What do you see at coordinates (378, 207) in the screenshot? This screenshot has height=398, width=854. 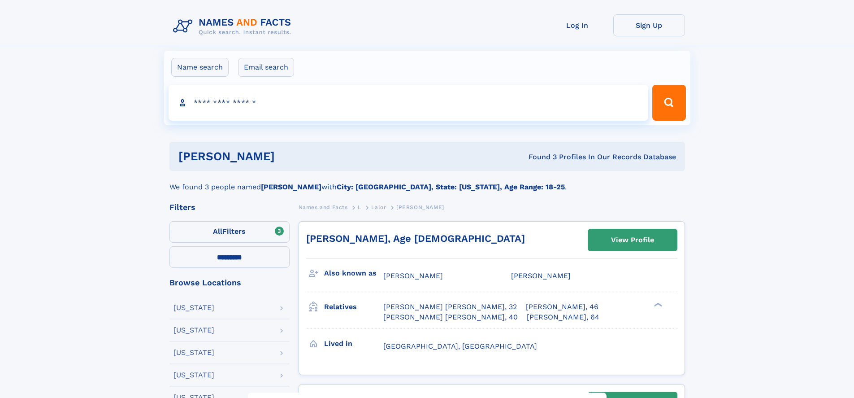 I see `span: Lalor` at bounding box center [378, 207].